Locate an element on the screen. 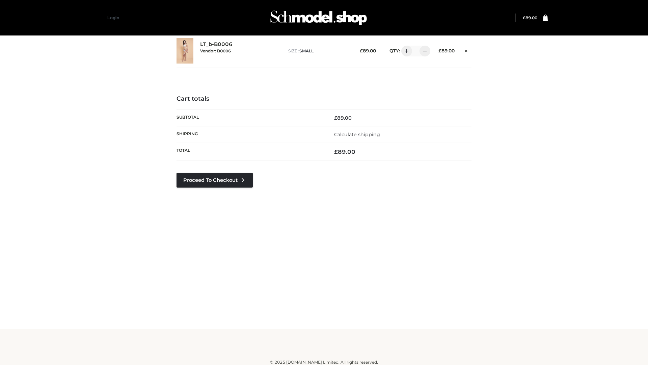 The width and height of the screenshot is (648, 365). img: Schmodel Admin 964 is located at coordinates (319, 18).